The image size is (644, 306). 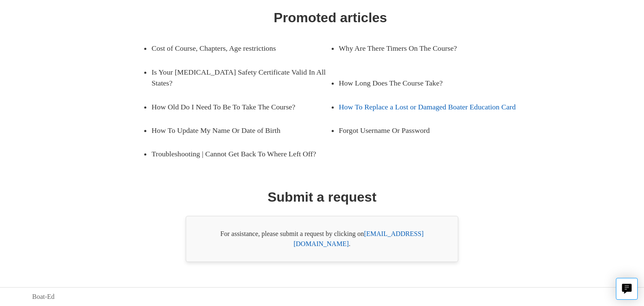 I want to click on div: Live chat, so click(x=627, y=289).